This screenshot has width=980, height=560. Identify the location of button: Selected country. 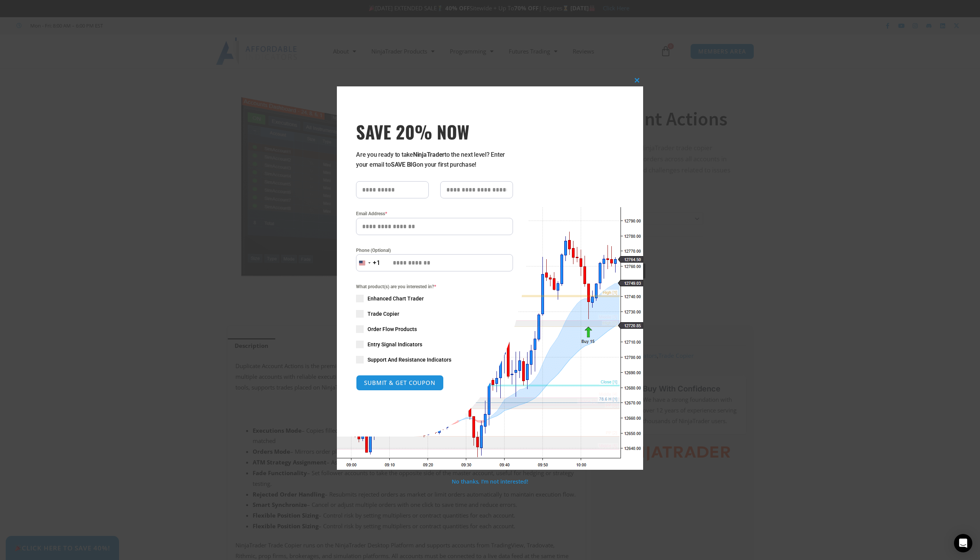
(368, 263).